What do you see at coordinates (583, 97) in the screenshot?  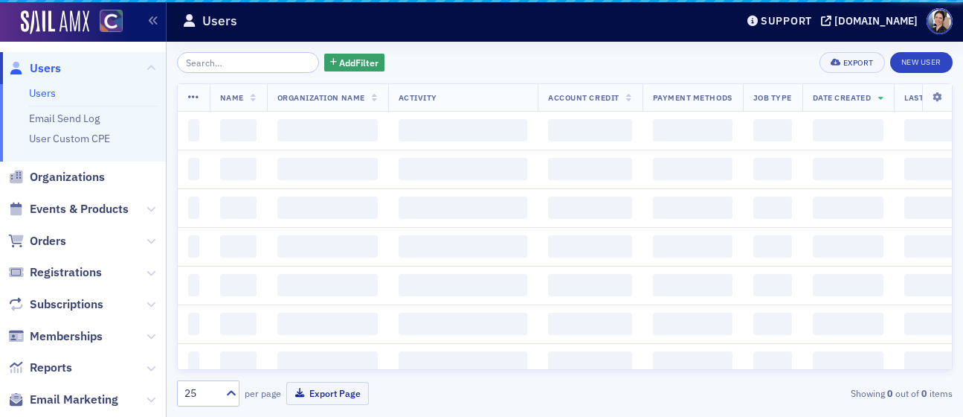 I see `span: Account Credit` at bounding box center [583, 97].